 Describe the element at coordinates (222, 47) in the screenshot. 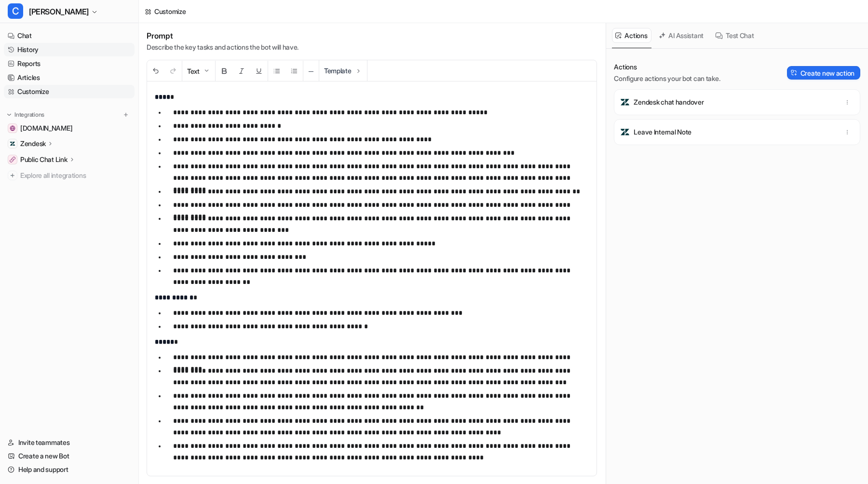

I see `p: Describe the key tasks and actions the bot will have.` at that location.